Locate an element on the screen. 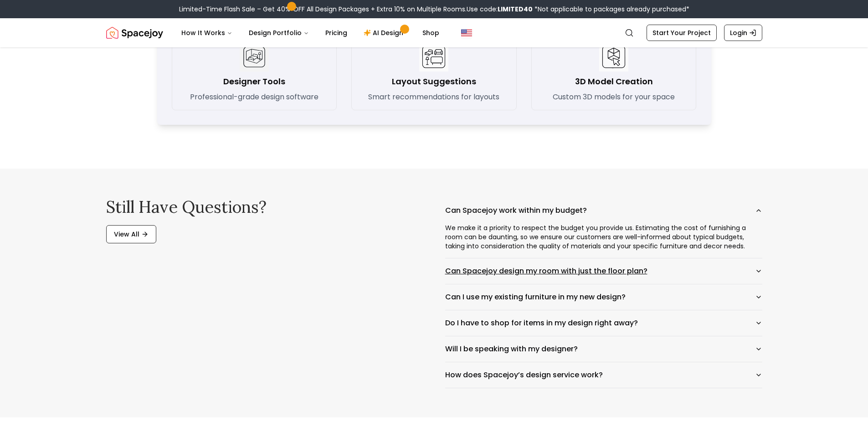  button: Can Spacejoy work within my budget? is located at coordinates (604, 211).